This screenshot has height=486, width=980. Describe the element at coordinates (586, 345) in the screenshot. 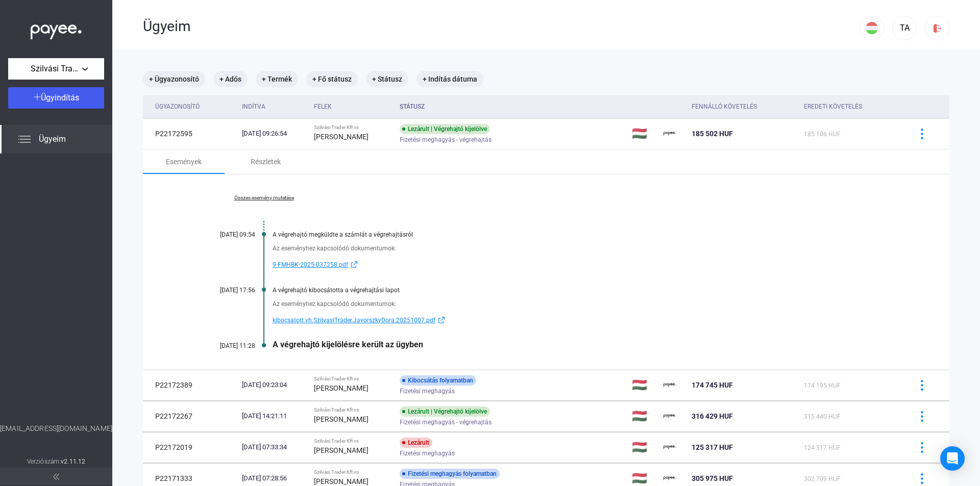

I see `div: A végrehajtó kijelölésre került az ügyben` at that location.